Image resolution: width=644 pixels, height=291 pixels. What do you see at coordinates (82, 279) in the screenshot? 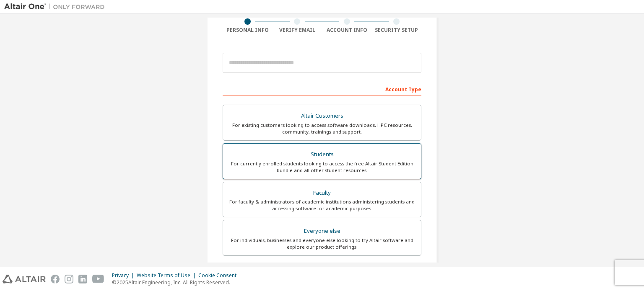
I see `img: linkedin.svg` at bounding box center [82, 279].